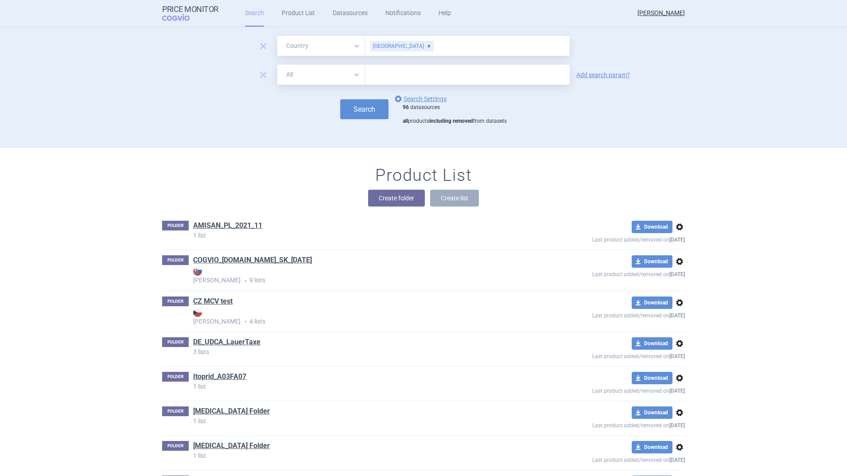 The height and width of the screenshot is (476, 847). Describe the element at coordinates (423, 175) in the screenshot. I see `h1: Product List` at that location.